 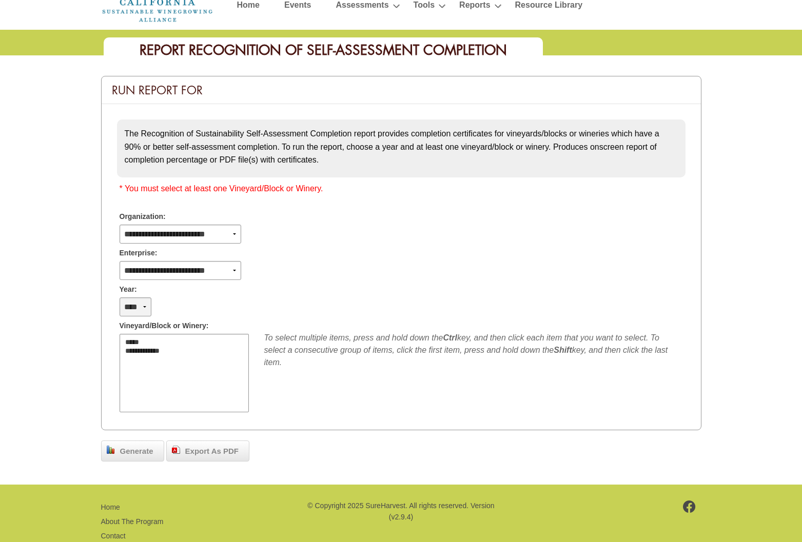 I want to click on span: * You must select at least one Vineyard/Block or Winery., so click(x=221, y=188).